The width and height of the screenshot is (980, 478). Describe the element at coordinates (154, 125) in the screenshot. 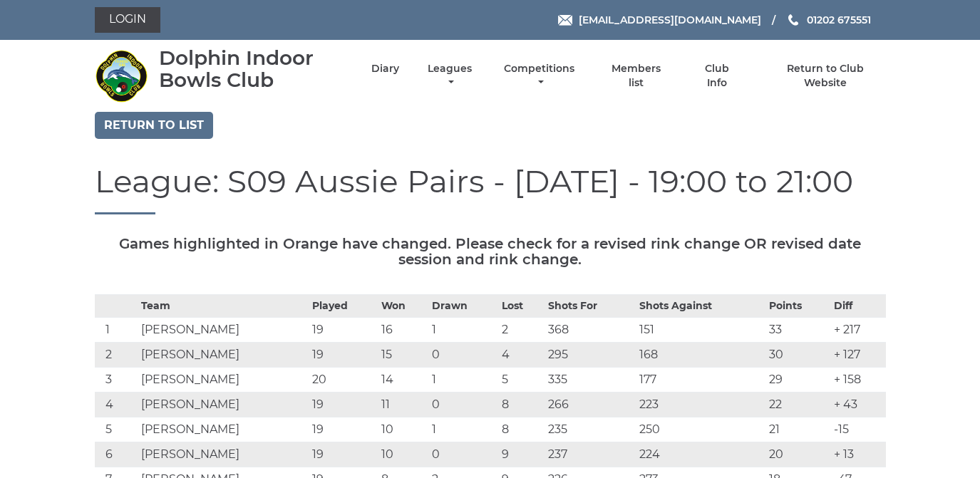

I see `a: Return to list` at that location.